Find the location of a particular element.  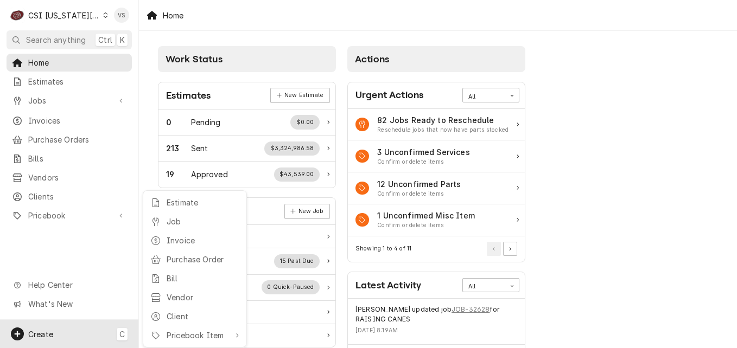

div: Estimate is located at coordinates (203, 202).